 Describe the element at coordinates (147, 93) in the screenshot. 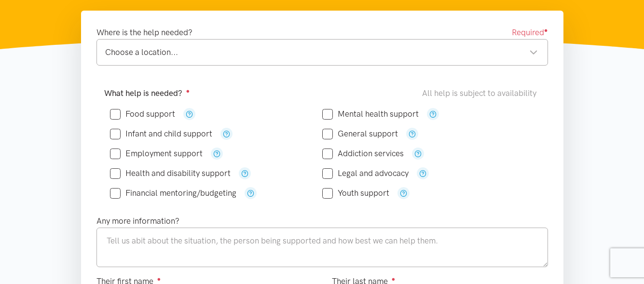

I see `label: What help is needed?` at that location.